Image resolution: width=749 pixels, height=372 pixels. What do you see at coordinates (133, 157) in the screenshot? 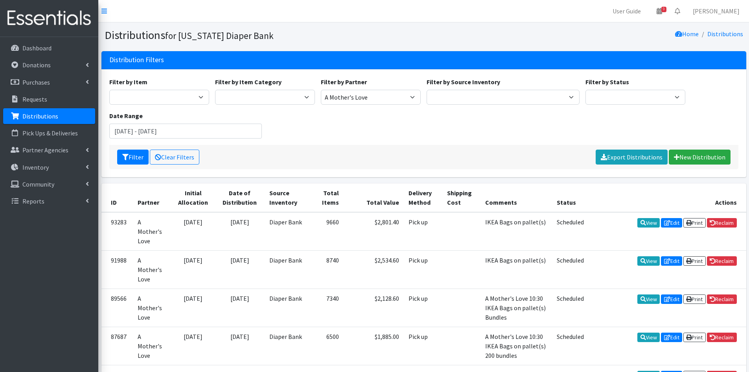
I see `button: Filter` at bounding box center [133, 157].